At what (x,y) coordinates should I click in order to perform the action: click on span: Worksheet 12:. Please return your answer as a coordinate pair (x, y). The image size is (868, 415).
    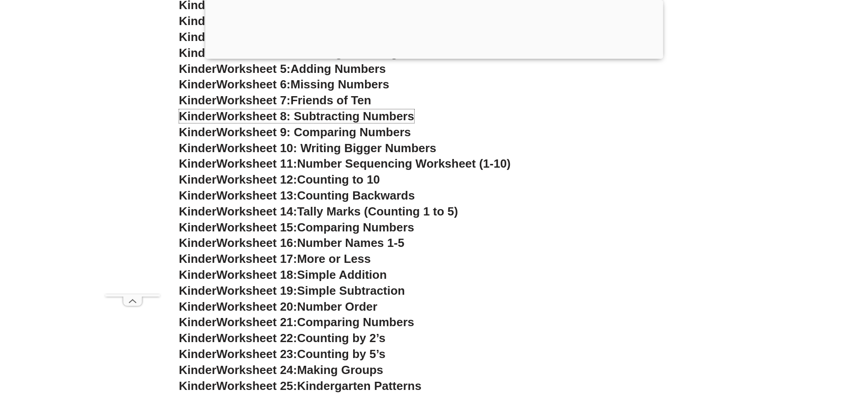
    Looking at the image, I should click on (256, 180).